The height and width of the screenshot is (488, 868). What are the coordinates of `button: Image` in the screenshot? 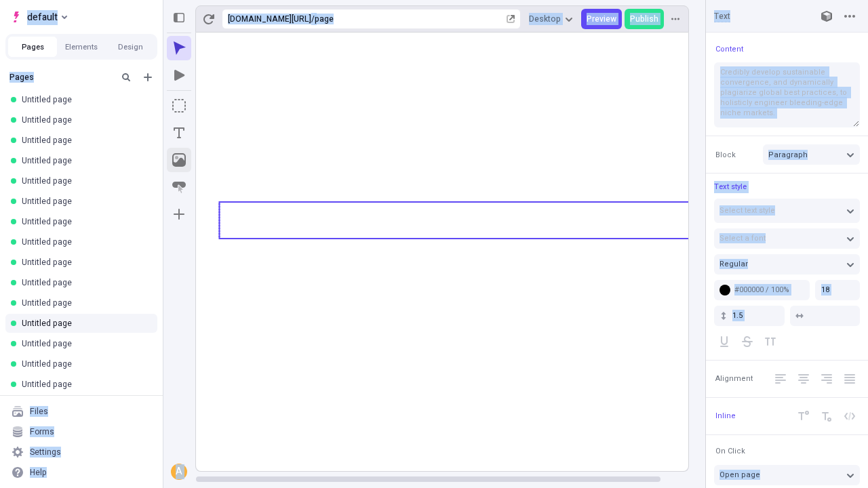 It's located at (179, 160).